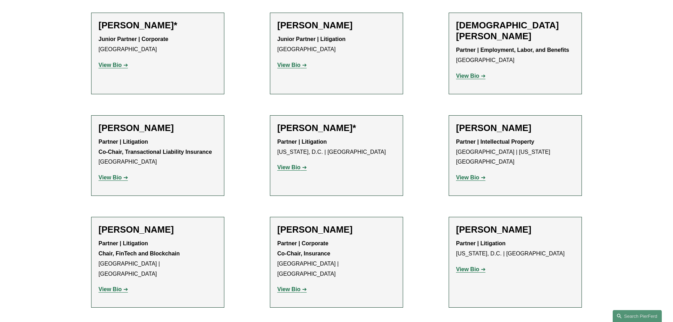  I want to click on strong: Co-Chair, Transactional Liability Insurance, so click(155, 152).